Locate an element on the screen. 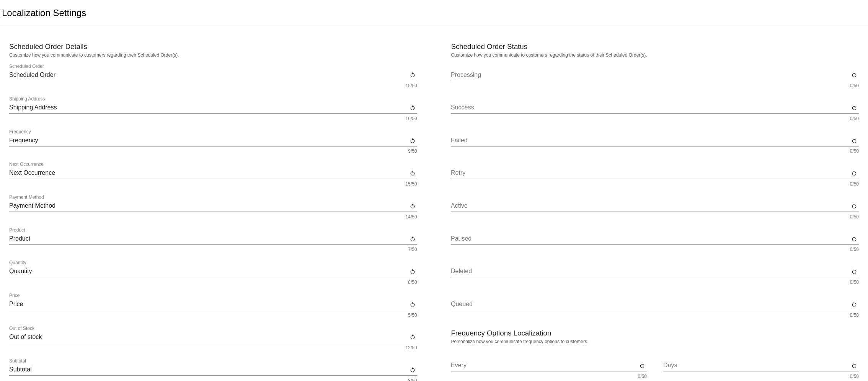  input: Failed is located at coordinates (650, 141).